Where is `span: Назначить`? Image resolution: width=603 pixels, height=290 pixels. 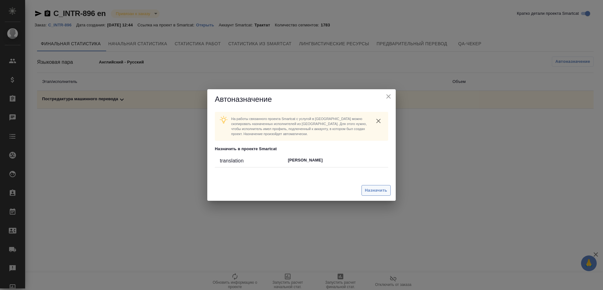 span: Назначить is located at coordinates (376, 190).